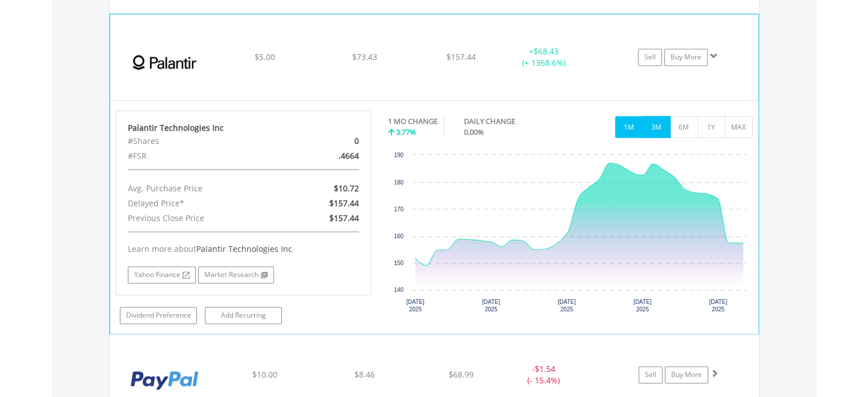 This screenshot has height=397, width=868. Describe the element at coordinates (543, 57) in the screenshot. I see `div: + (+ 1368.6%)` at that location.